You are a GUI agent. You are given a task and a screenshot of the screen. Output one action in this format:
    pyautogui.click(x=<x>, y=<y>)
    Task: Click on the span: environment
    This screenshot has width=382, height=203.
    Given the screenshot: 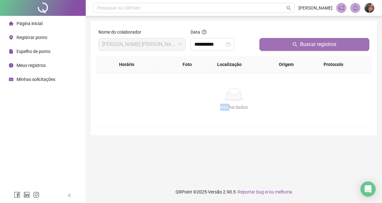 What is the action you would take?
    pyautogui.click(x=11, y=37)
    